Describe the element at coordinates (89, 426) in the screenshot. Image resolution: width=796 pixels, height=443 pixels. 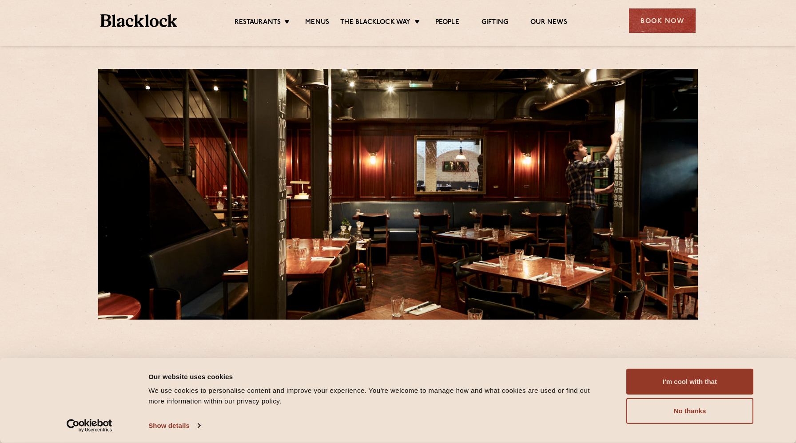
I see `a: Usercentrics Cookiebot - opens in a new window` at that location.